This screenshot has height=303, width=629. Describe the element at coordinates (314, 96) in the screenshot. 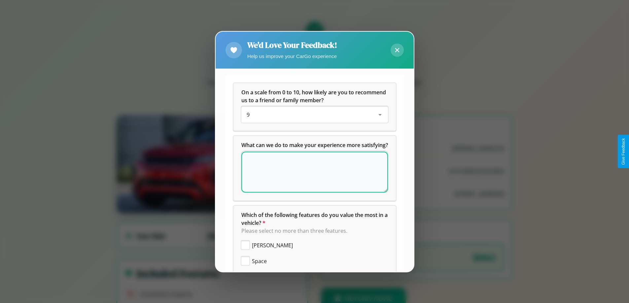

I see `span: On a scale from 0 to 10, how likely are you to recommend us to a friend or family member?` at that location.